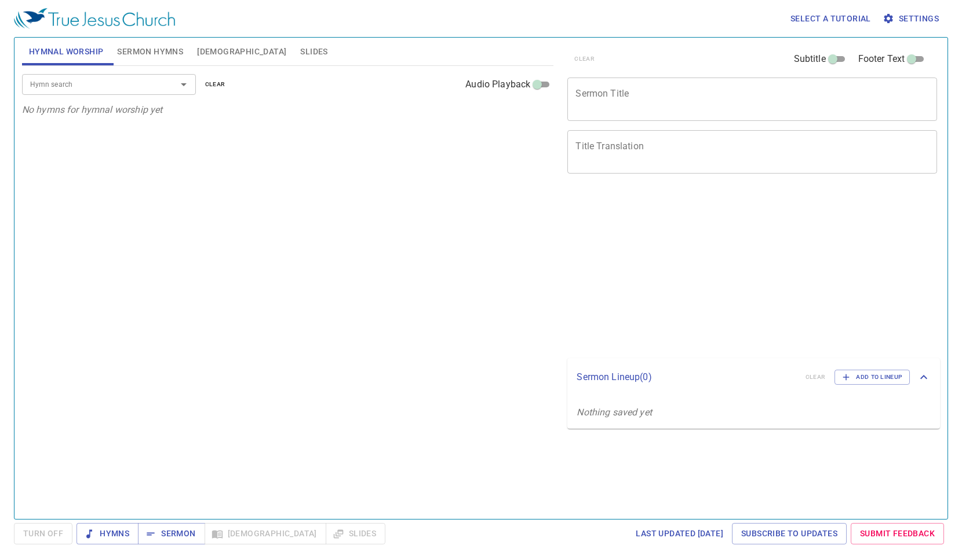  I want to click on i: Nothing saved yet, so click(614, 412).